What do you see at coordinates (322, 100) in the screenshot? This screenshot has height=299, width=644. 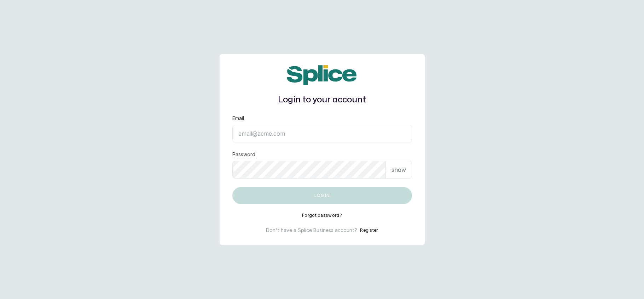 I see `h1: Login to your account` at bounding box center [322, 100].